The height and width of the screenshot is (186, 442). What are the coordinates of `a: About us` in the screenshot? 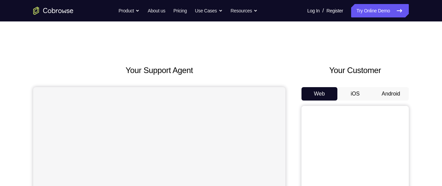 It's located at (156, 11).